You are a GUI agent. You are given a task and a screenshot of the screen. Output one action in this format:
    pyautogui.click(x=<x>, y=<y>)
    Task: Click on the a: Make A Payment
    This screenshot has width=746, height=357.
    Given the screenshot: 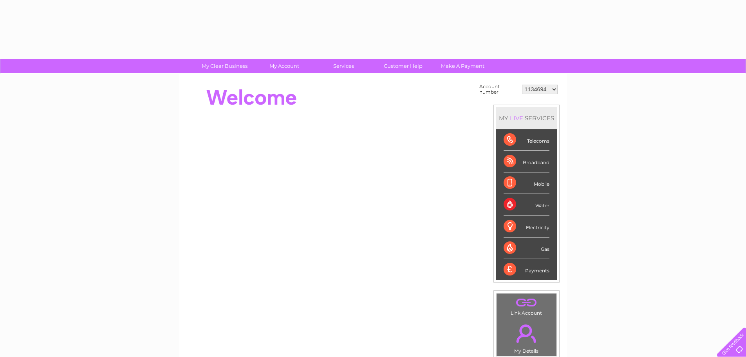 What is the action you would take?
    pyautogui.click(x=463, y=66)
    